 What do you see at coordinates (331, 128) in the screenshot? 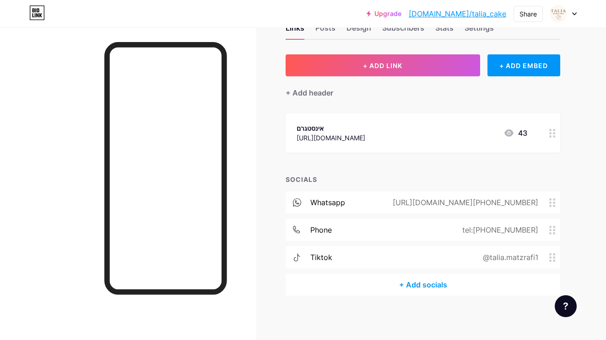
I see `div: אינסטגרם` at bounding box center [331, 128].